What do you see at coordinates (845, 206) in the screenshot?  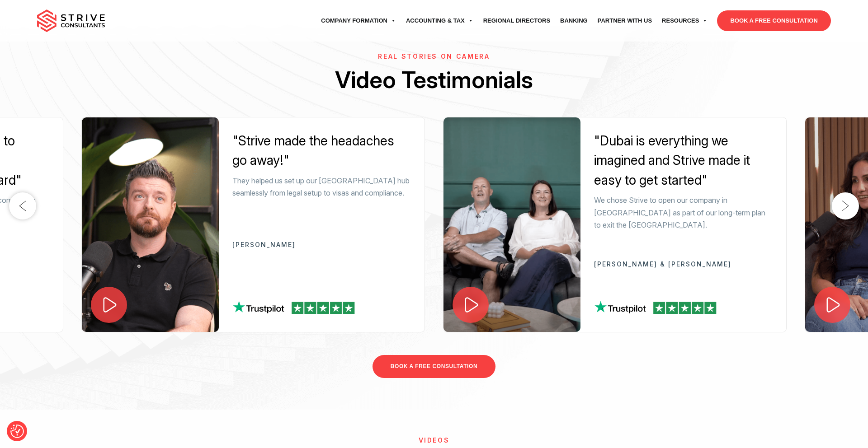 I see `button: Next` at bounding box center [845, 206].